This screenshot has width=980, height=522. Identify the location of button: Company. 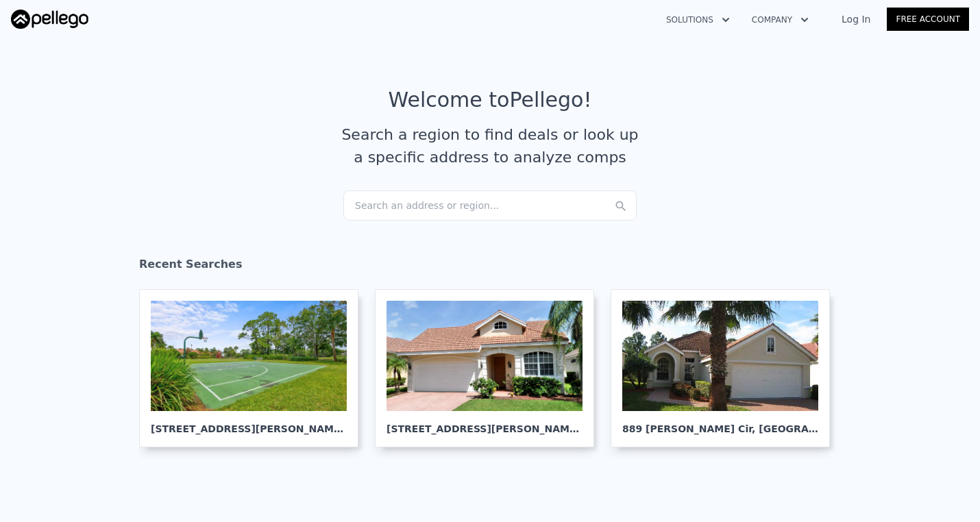
(780, 20).